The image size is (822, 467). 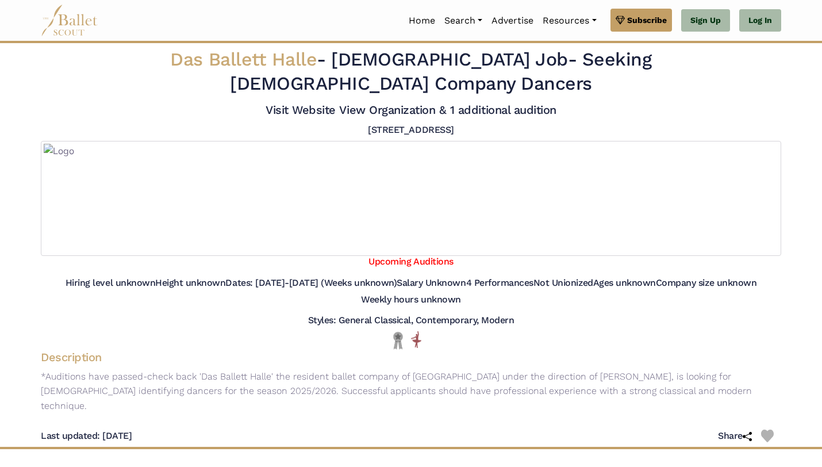 I want to click on h5: Hiring level unknown, so click(x=110, y=283).